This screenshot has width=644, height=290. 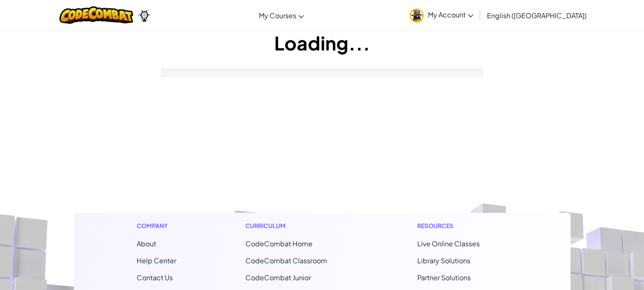 I want to click on h1: Company, so click(x=156, y=226).